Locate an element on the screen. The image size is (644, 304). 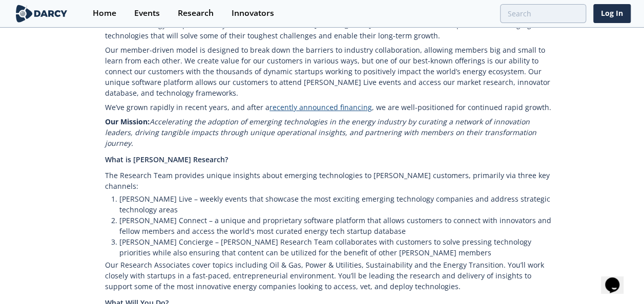
p: Our member-driven model is designed to break down the barriers to industry collaboration, allowin... is located at coordinates (332, 72).